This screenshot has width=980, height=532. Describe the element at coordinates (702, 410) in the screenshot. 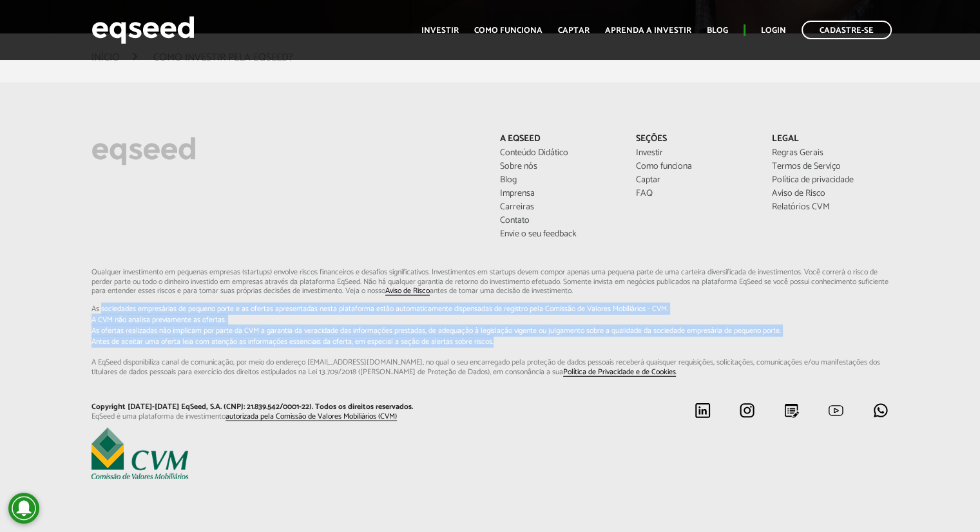

I see `img: linkedin.svg` at that location.